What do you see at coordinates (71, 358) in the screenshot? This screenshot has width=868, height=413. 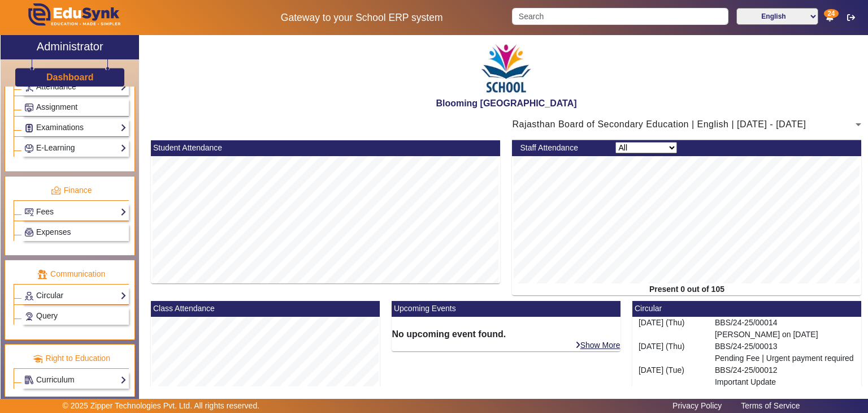 I see `p: Right to Education` at bounding box center [71, 358].